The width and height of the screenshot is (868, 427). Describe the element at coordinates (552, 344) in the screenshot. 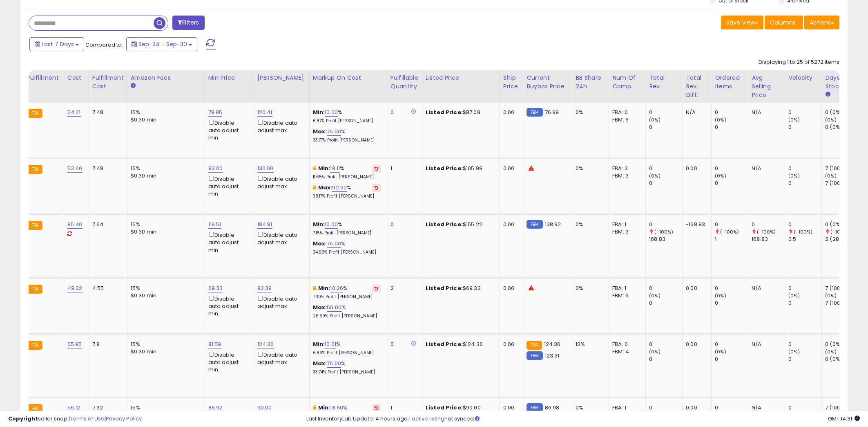

I see `span: 124.36` at that location.